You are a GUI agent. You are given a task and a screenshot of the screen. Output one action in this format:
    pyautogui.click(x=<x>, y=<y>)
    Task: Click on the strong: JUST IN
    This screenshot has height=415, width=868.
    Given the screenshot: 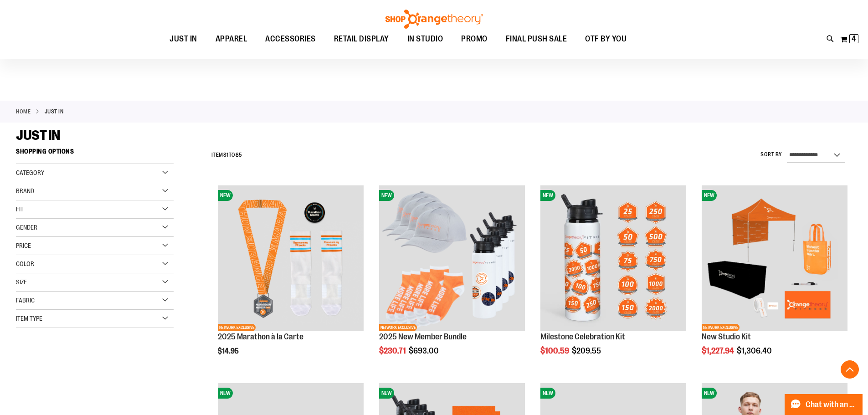 What is the action you would take?
    pyautogui.click(x=54, y=111)
    